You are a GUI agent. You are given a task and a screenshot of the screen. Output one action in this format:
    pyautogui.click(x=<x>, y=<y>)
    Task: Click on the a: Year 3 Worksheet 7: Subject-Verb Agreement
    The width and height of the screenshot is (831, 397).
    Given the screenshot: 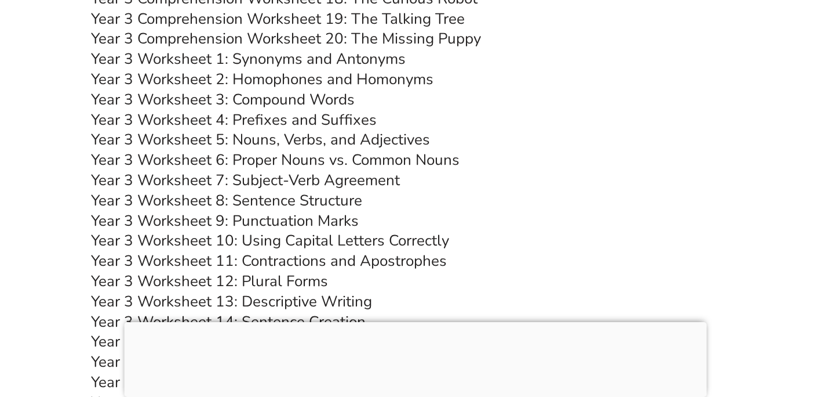 What is the action you would take?
    pyautogui.click(x=245, y=180)
    